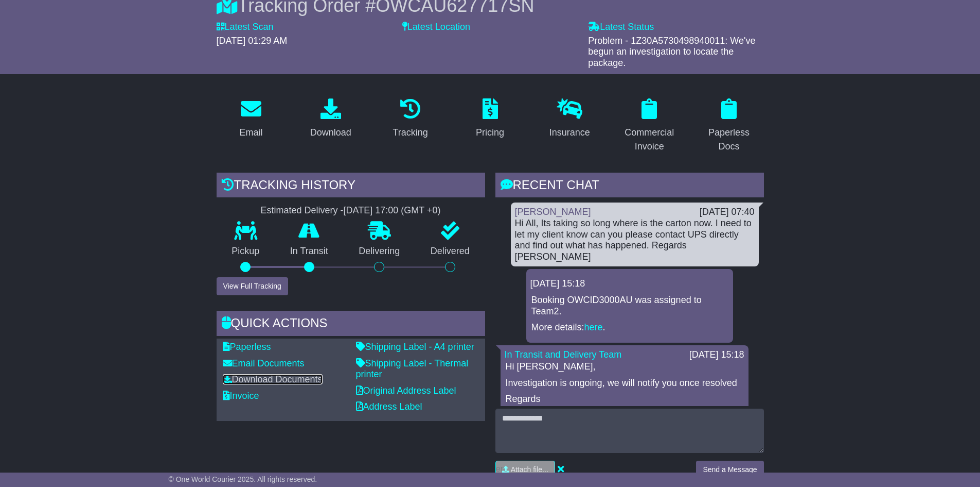 The image size is (980, 487). Describe the element at coordinates (351, 211) in the screenshot. I see `div: Estimated Delivery -` at that location.